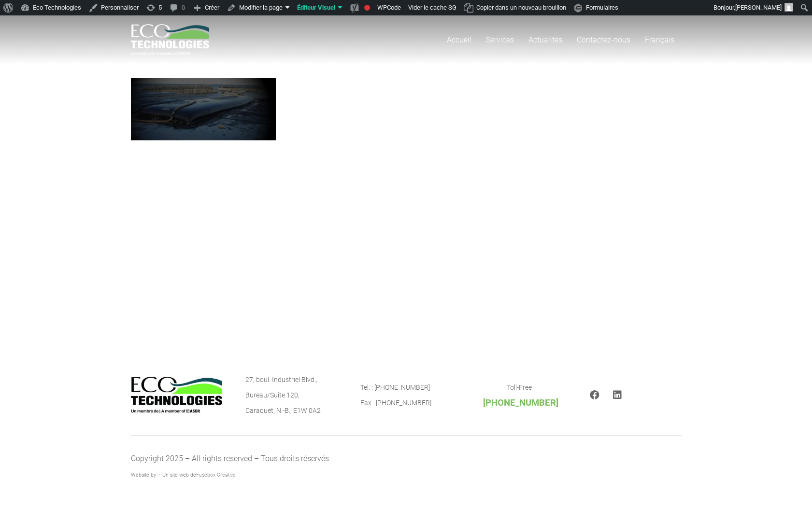 Image resolution: width=812 pixels, height=506 pixels. I want to click on p: 27, boul. Industriel Blvd., Bureau/Suite 120, Caraquet, N.-B., E1W 0A2, so click(291, 395).